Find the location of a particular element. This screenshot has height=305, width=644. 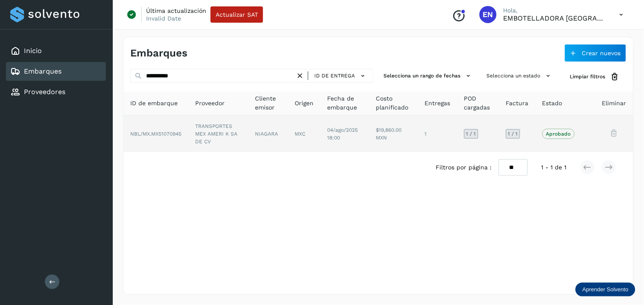

td: MXC is located at coordinates (304, 134).